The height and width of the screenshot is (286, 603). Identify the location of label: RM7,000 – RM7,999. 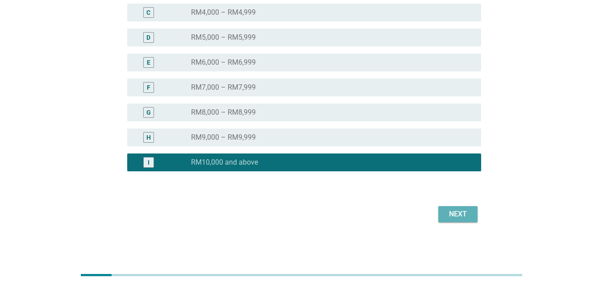
(223, 87).